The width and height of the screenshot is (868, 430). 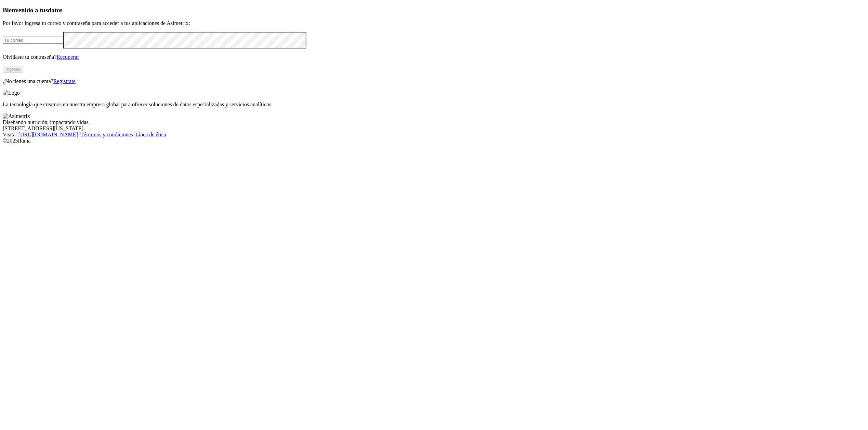 What do you see at coordinates (64, 81) in the screenshot?
I see `a: Regístrate` at bounding box center [64, 81].